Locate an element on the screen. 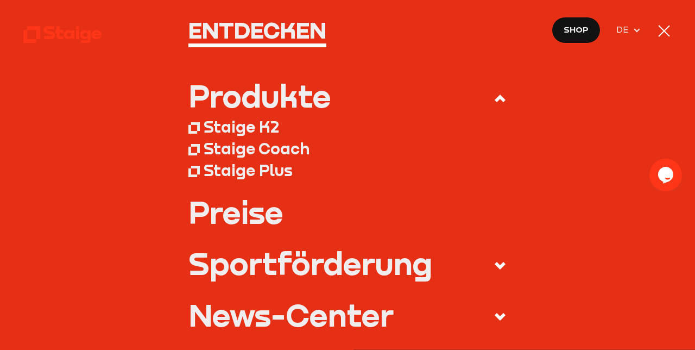 The height and width of the screenshot is (350, 695). a: Shop is located at coordinates (576, 30).